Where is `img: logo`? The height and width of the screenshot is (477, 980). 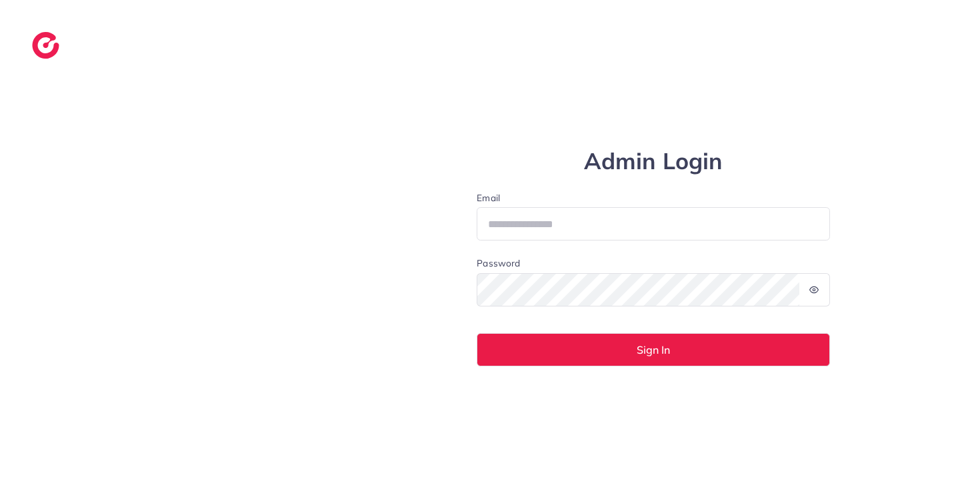
img: logo is located at coordinates (45, 45).